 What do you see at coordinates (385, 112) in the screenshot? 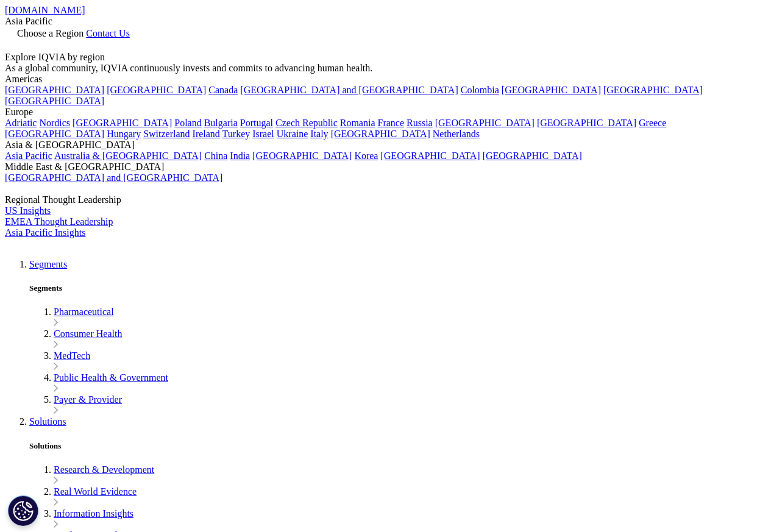
I see `div: Europe` at bounding box center [385, 112].